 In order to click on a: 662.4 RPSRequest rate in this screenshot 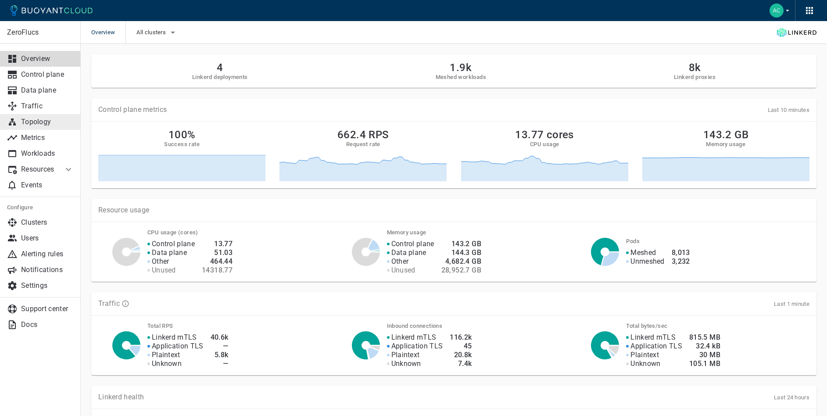, I will do `click(363, 155)`.